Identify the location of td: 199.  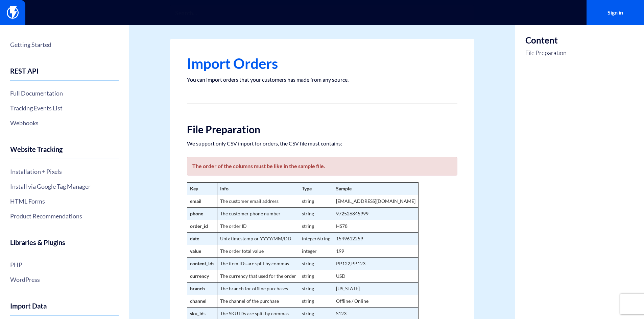
(375, 251).